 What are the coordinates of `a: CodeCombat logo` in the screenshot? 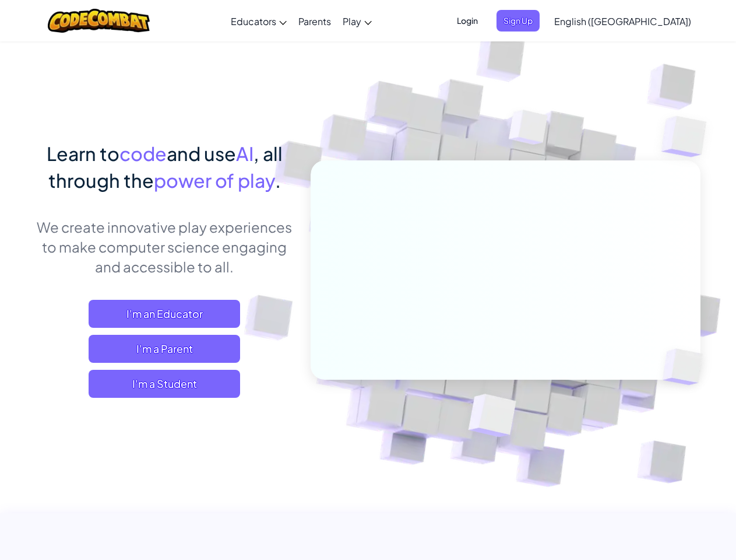 It's located at (98, 20).